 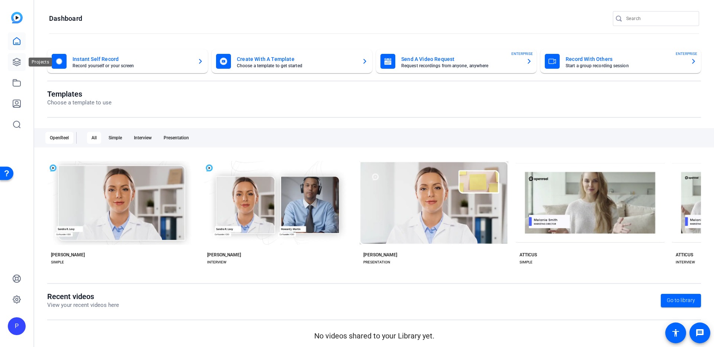 What do you see at coordinates (17, 17) in the screenshot?
I see `img: blue-gradient.svg` at bounding box center [17, 17].